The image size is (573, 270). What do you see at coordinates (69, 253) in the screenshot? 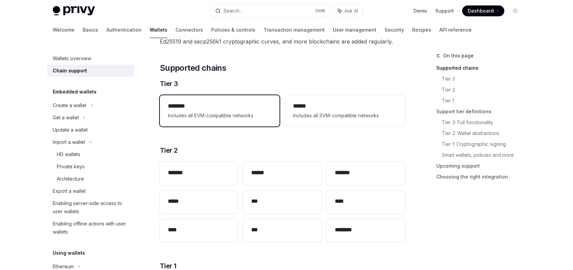
I see `h5: Using wallets` at bounding box center [69, 253].